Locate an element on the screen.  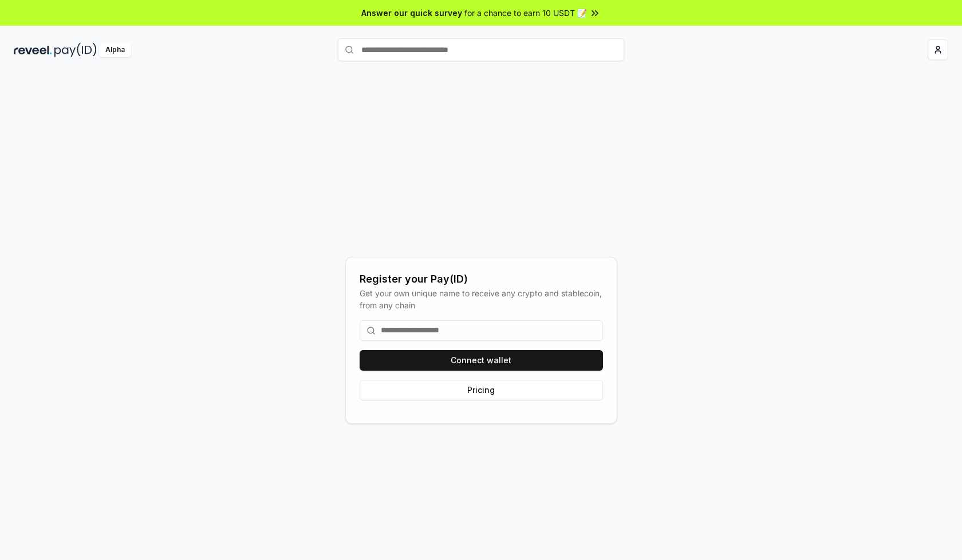
span: Answer our quick survey is located at coordinates (412, 13).